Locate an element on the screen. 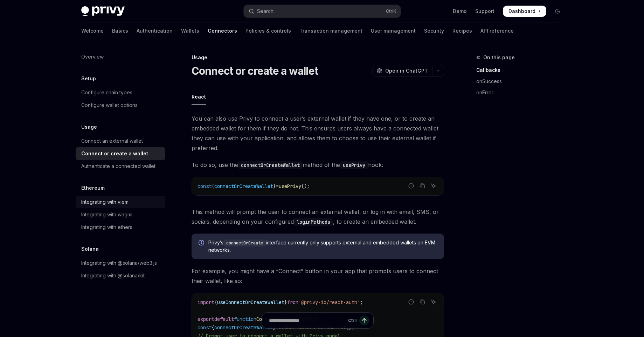  div: Configure wallet options is located at coordinates (109, 105).